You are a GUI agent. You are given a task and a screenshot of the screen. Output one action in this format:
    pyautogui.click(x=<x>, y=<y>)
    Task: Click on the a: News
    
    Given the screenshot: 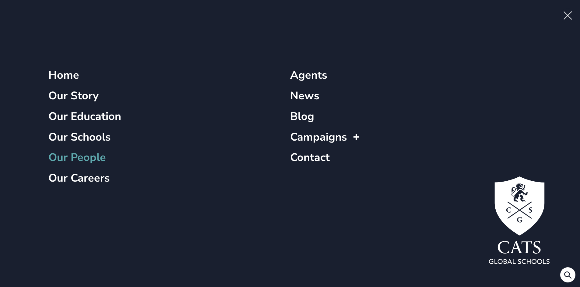 What is the action you would take?
    pyautogui.click(x=305, y=96)
    